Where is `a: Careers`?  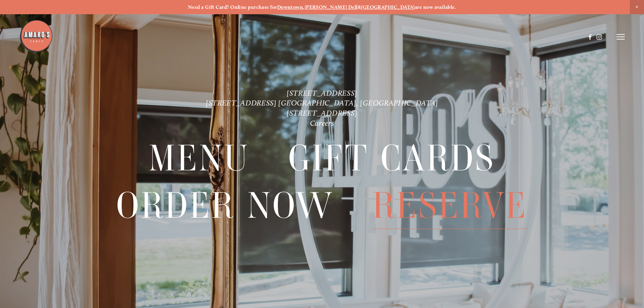
a: Careers is located at coordinates (322, 123).